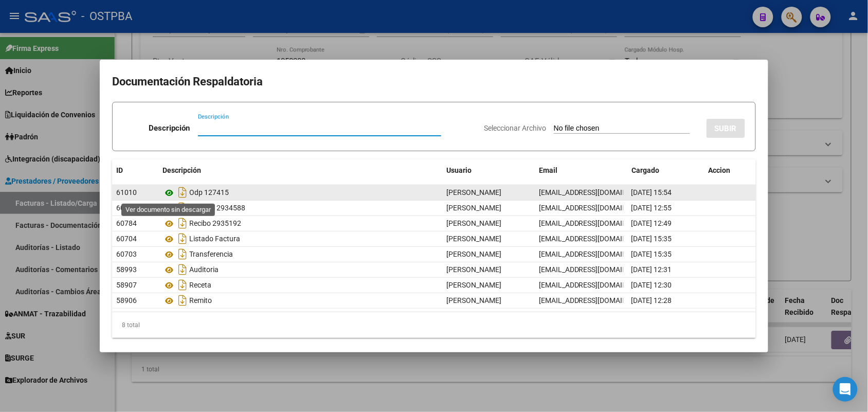 The image size is (868, 412). Describe the element at coordinates (458, 170) in the screenshot. I see `span: Usuario` at that location.